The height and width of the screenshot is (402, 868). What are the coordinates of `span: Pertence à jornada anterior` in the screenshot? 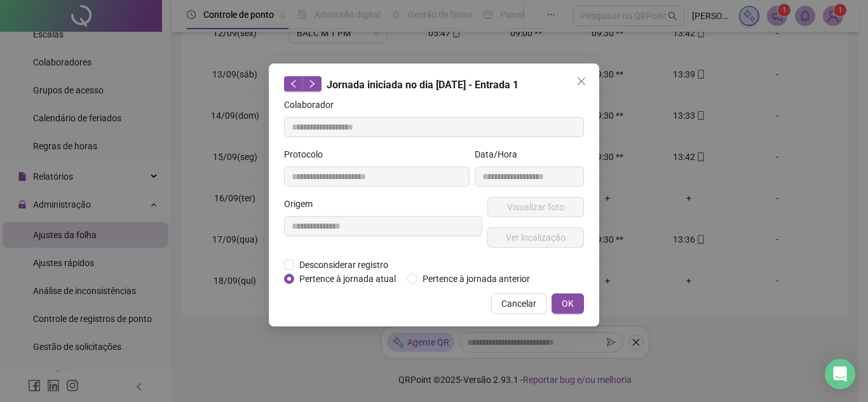 It's located at (476, 279).